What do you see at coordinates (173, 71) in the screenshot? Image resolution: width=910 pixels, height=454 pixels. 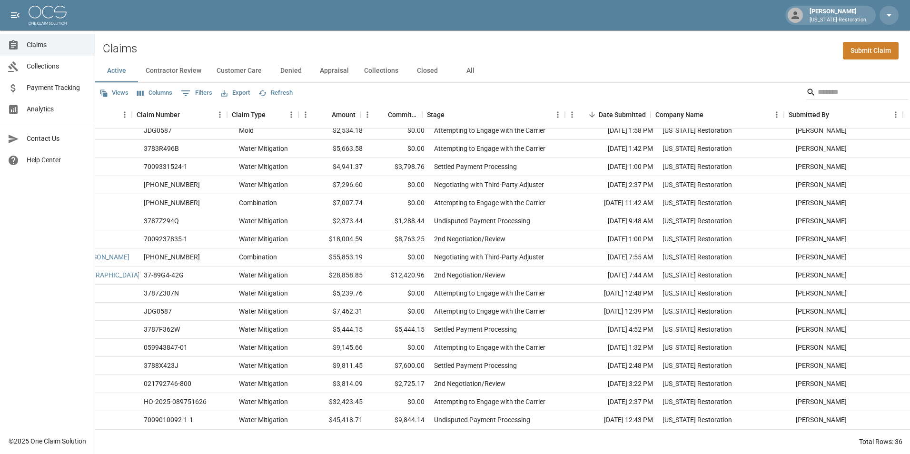 I see `button: Contractor Review` at bounding box center [173, 71].